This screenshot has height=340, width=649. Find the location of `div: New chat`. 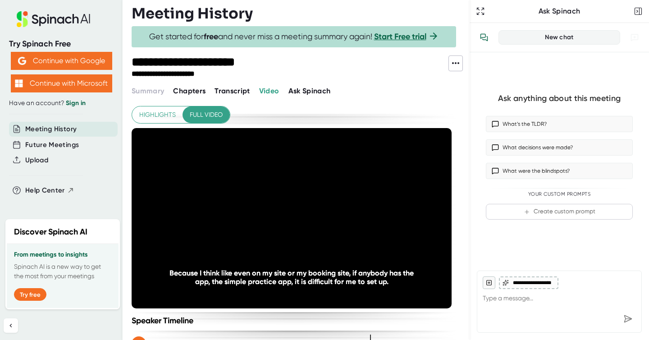

div: New chat is located at coordinates (559, 37).